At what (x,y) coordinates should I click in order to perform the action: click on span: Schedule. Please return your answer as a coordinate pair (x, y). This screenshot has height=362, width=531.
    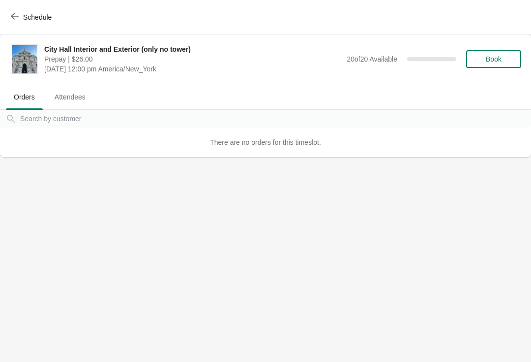
    Looking at the image, I should click on (37, 17).